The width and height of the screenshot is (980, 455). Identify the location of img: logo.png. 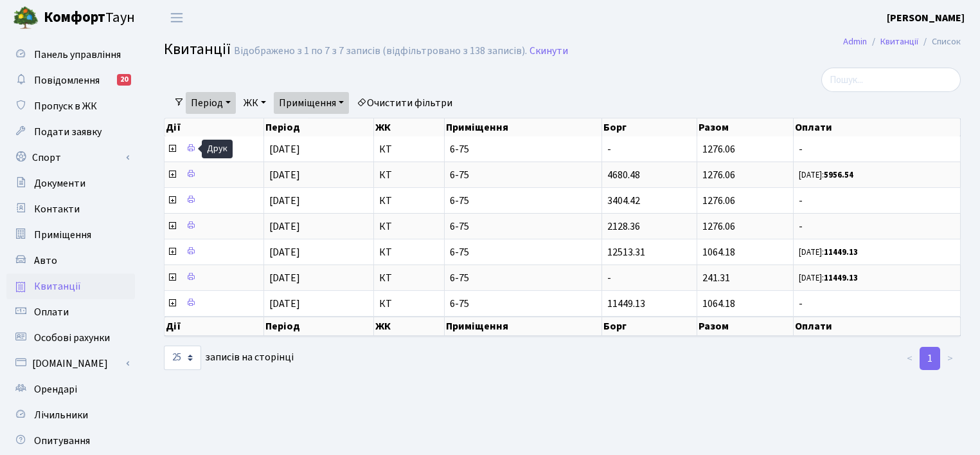
(25, 18).